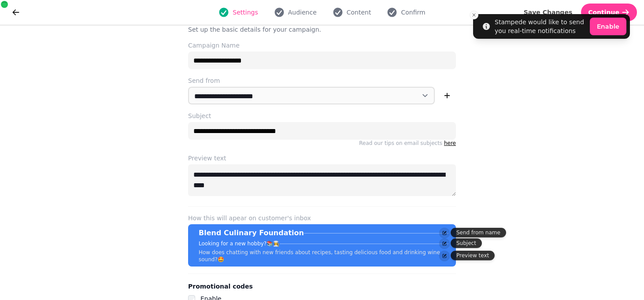 The image size is (644, 300). I want to click on label: How this will apear on customer's inbox, so click(322, 218).